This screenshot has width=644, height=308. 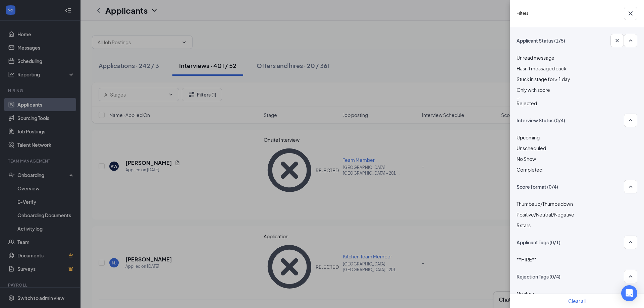 What do you see at coordinates (526, 294) in the screenshot?
I see `span: No show` at bounding box center [526, 294].